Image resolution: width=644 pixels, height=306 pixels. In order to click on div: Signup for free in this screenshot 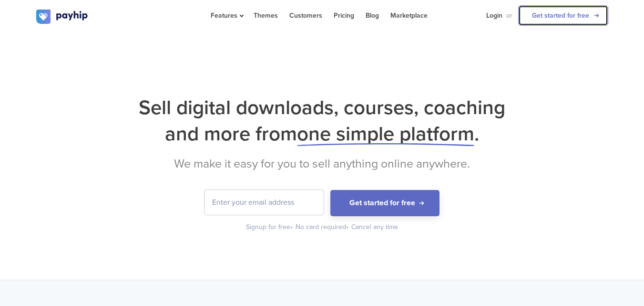, I will do `click(270, 227)`.